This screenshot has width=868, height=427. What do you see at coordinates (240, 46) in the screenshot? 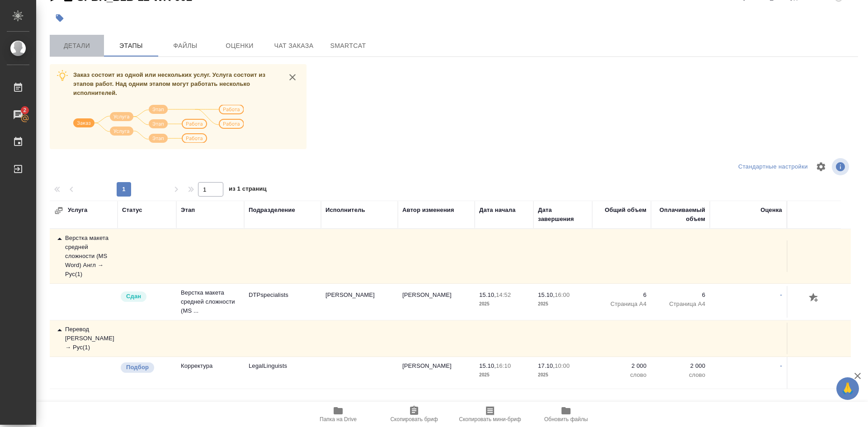
I see `span: Оценки` at bounding box center [240, 46].